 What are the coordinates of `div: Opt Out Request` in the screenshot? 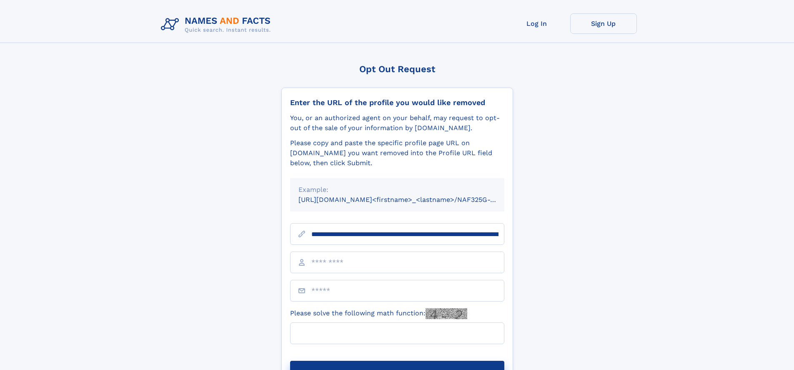 It's located at (397, 69).